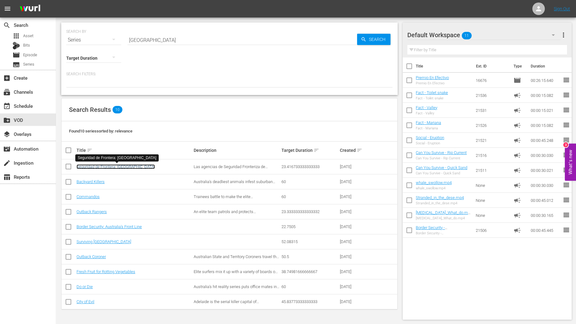 The height and width of the screenshot is (324, 576). I want to click on div: 50.5, so click(309, 256).